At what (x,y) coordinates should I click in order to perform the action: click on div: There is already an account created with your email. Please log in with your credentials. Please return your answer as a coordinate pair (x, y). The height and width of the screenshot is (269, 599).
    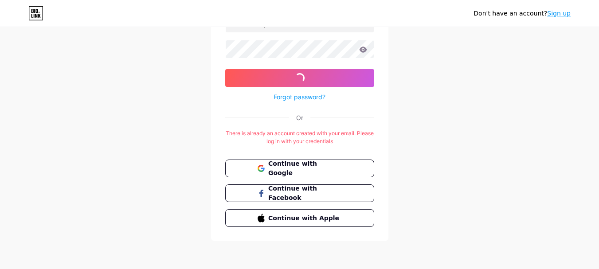
    Looking at the image, I should click on (300, 137).